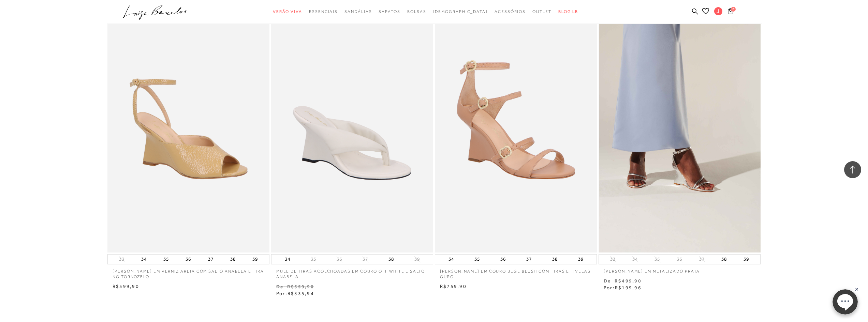  I want to click on a: SANDÁLIA ANABELA EM COURO BEGE BLUSH COM TIRAS E FIVELAS OURO SANDÁLIA ANABELA EM COURO BEGE BLUS..., so click(516, 131).